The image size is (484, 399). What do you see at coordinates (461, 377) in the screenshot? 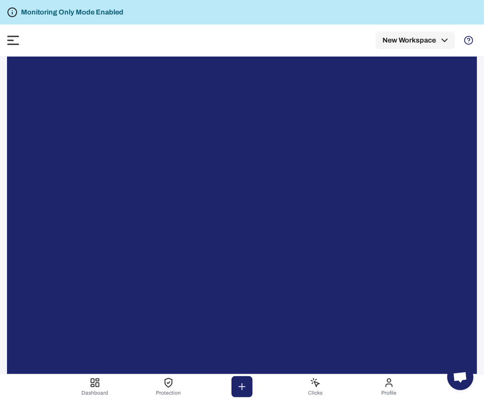
I see `a: Open chat` at bounding box center [461, 377].